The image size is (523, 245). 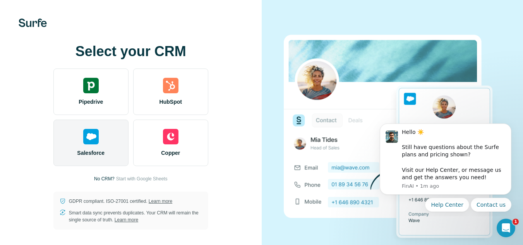 What do you see at coordinates (91, 153) in the screenshot?
I see `span: Salesforce` at bounding box center [91, 153].